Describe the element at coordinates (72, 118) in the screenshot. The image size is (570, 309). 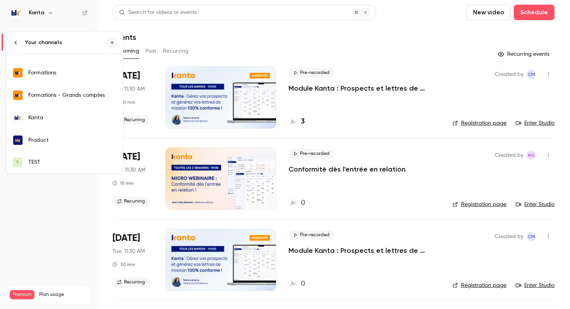
I see `div: Kanta` at that location.